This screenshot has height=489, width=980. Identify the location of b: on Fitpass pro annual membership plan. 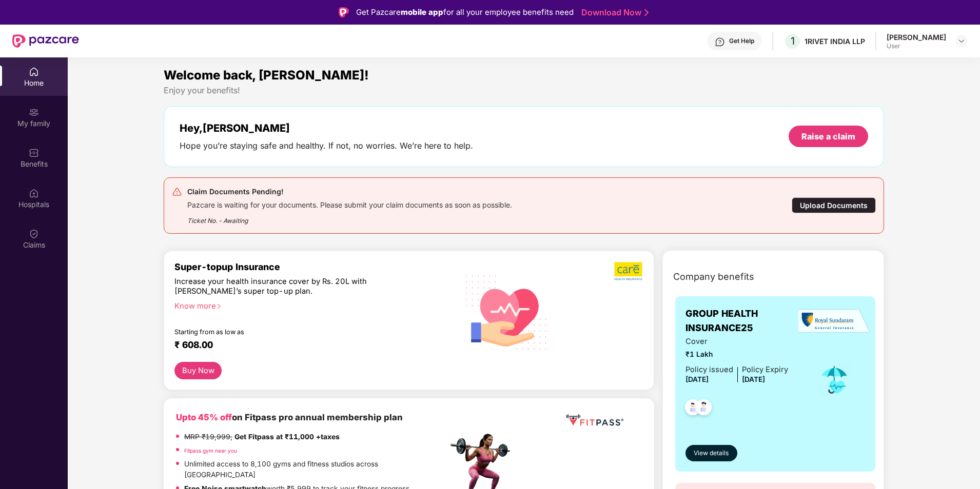
(289, 417).